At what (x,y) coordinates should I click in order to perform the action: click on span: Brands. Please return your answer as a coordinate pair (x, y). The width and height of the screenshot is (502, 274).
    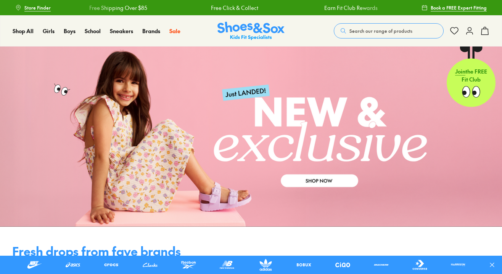
    Looking at the image, I should click on (151, 31).